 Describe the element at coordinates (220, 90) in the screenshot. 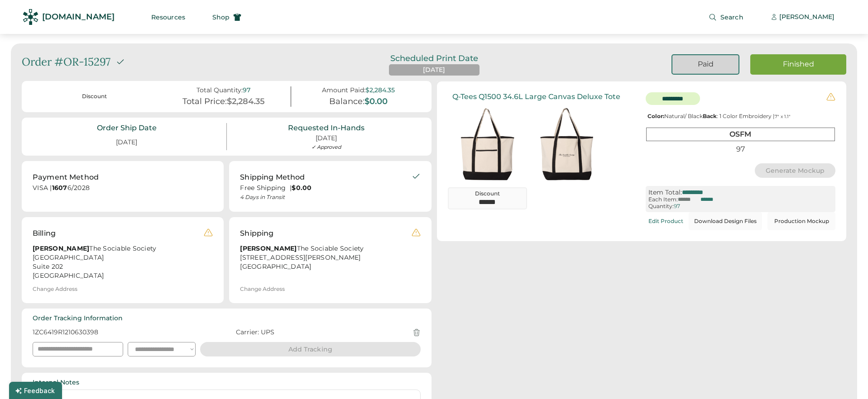

I see `div: Total Quantity:` at that location.